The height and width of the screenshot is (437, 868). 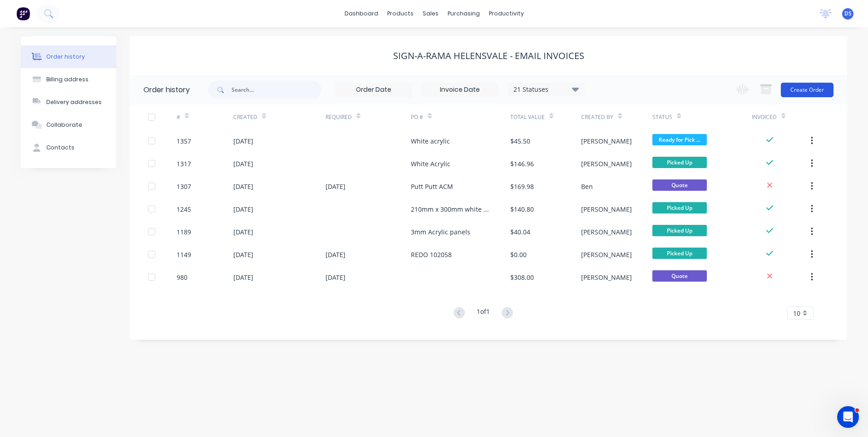 What do you see at coordinates (361, 13) in the screenshot?
I see `a: dashboard` at bounding box center [361, 13].